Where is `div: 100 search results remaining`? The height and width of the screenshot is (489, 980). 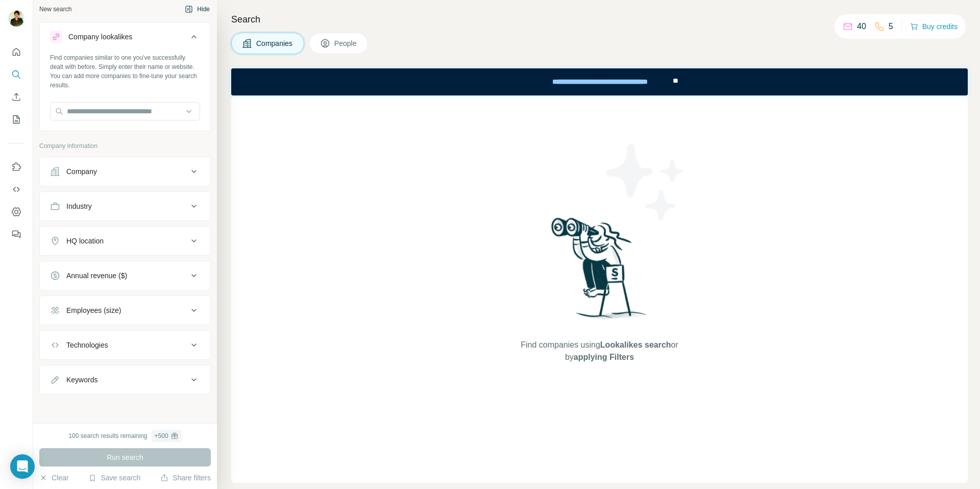
div: 100 search results remaining is located at coordinates (124, 436).